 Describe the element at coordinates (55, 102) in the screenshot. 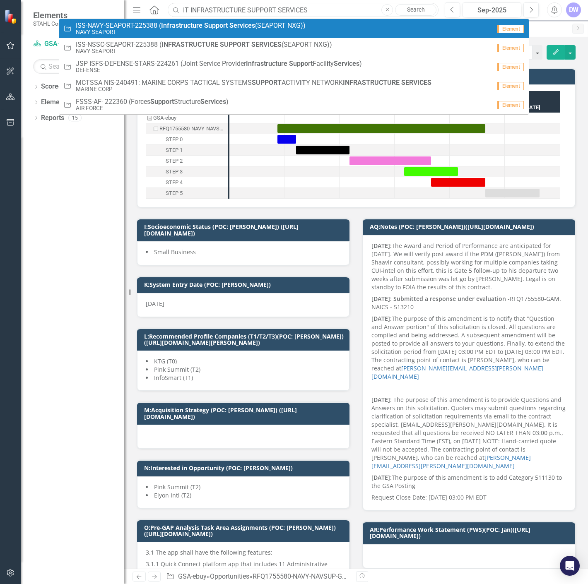

I see `a: Elements` at that location.